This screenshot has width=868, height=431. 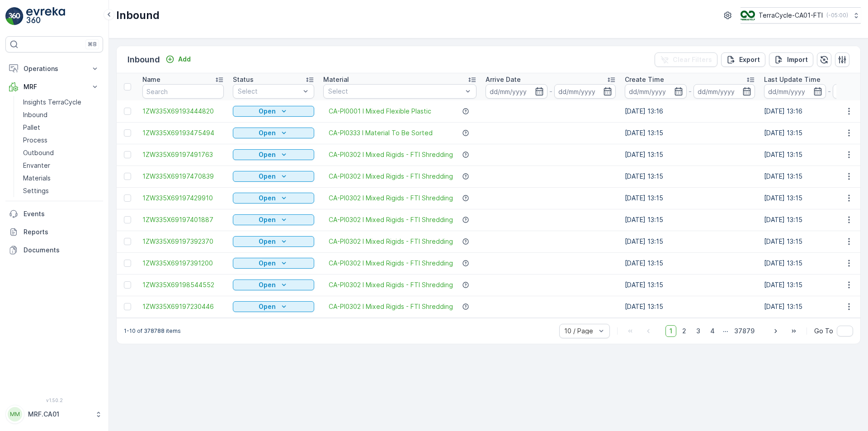 I want to click on input: Search, so click(x=183, y=92).